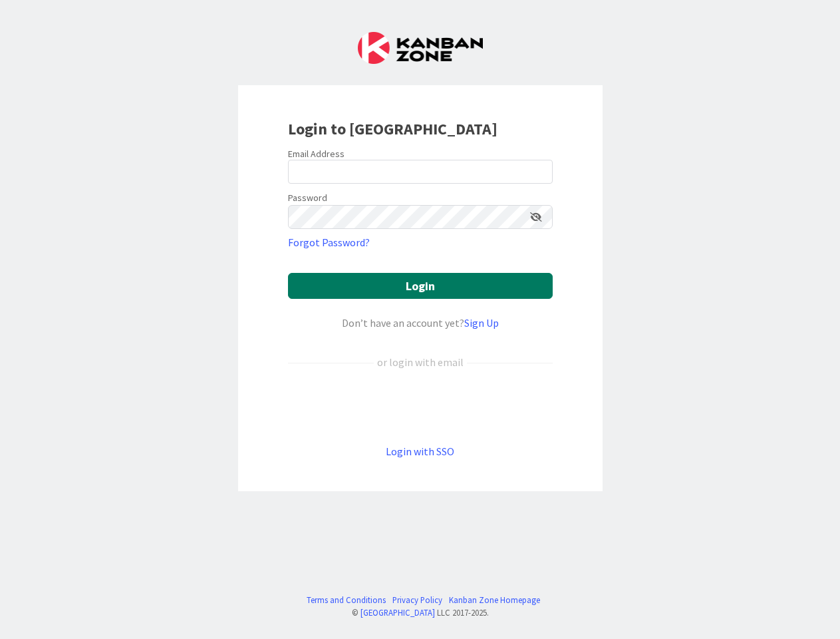  Describe the element at coordinates (421, 362) in the screenshot. I see `div: or login with email` at that location.